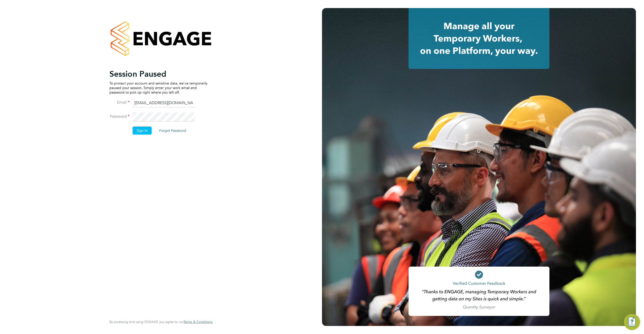 The width and height of the screenshot is (644, 334). Describe the element at coordinates (198, 322) in the screenshot. I see `a: Terms & Conditions` at that location.